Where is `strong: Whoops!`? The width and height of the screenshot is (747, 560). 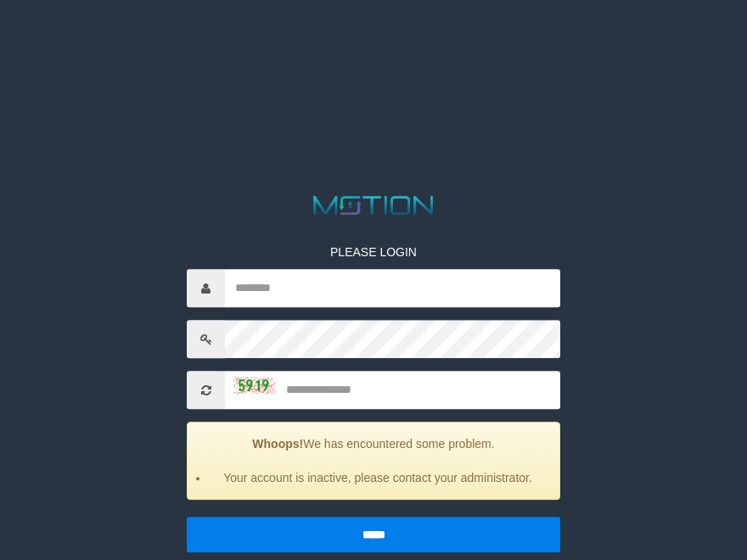
strong: Whoops! is located at coordinates (277, 445).